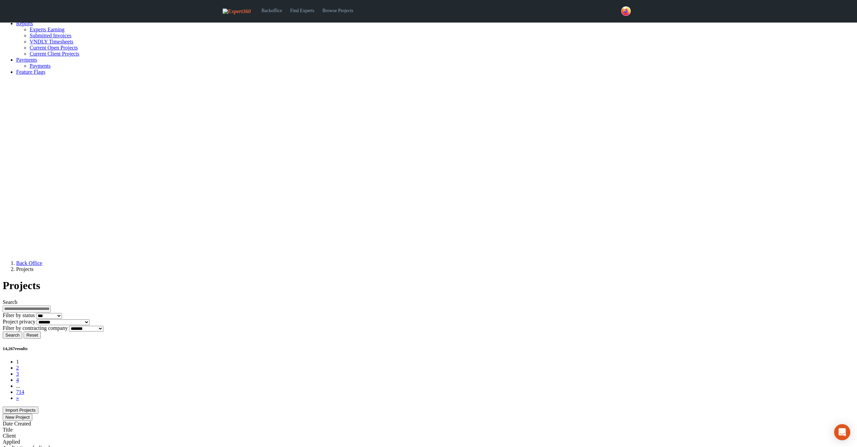 The image size is (857, 447). I want to click on img: Expert360, so click(237, 11).